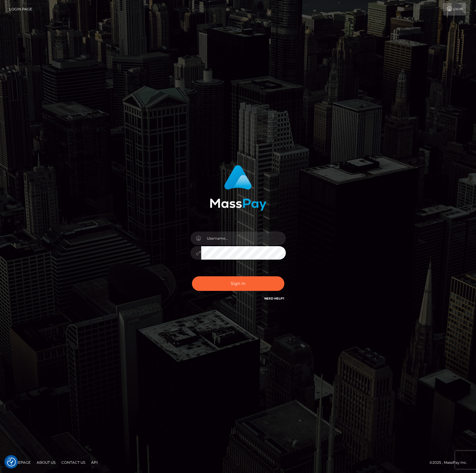 This screenshot has height=473, width=476. I want to click on button: Consent Preferences, so click(12, 462).